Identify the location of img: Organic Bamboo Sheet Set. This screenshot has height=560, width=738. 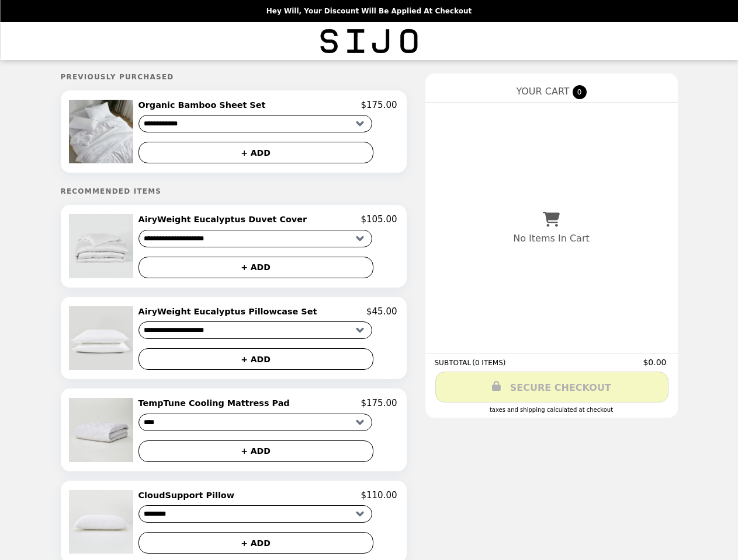
(103, 131).